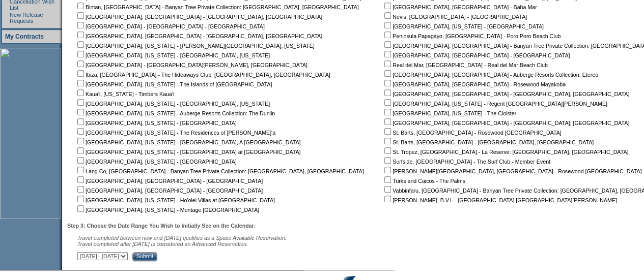  Describe the element at coordinates (145, 257) in the screenshot. I see `input: Submit` at that location.